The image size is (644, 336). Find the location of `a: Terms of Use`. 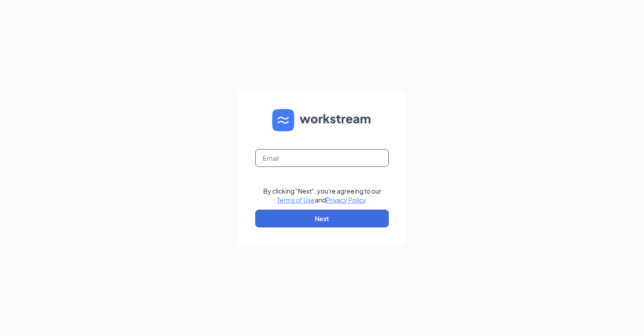

a: Terms of Use is located at coordinates (296, 200).